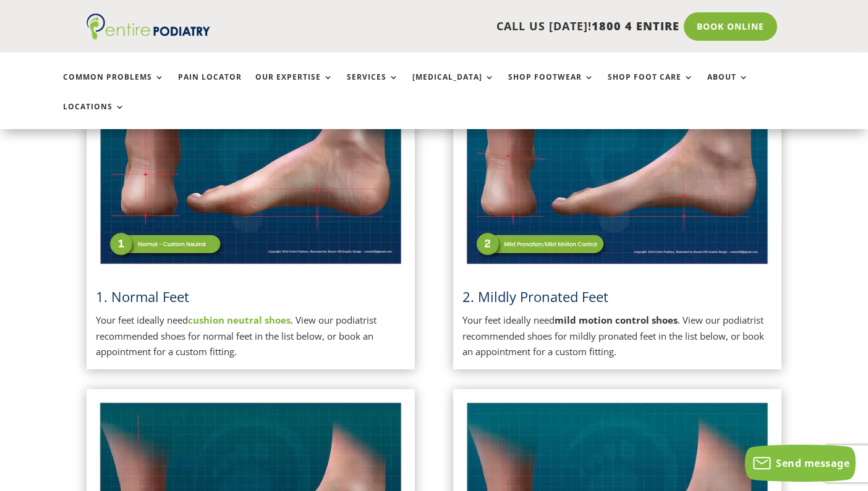 Image resolution: width=868 pixels, height=491 pixels. What do you see at coordinates (210, 86) in the screenshot?
I see `a: Pain Locator` at bounding box center [210, 86].